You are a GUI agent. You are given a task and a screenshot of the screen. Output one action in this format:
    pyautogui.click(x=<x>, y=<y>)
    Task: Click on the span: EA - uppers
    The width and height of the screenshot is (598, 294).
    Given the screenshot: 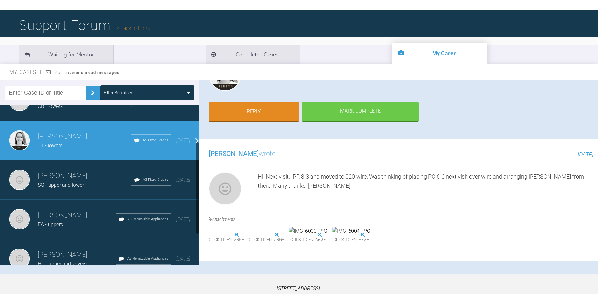 What is the action you would take?
    pyautogui.click(x=50, y=224)
    